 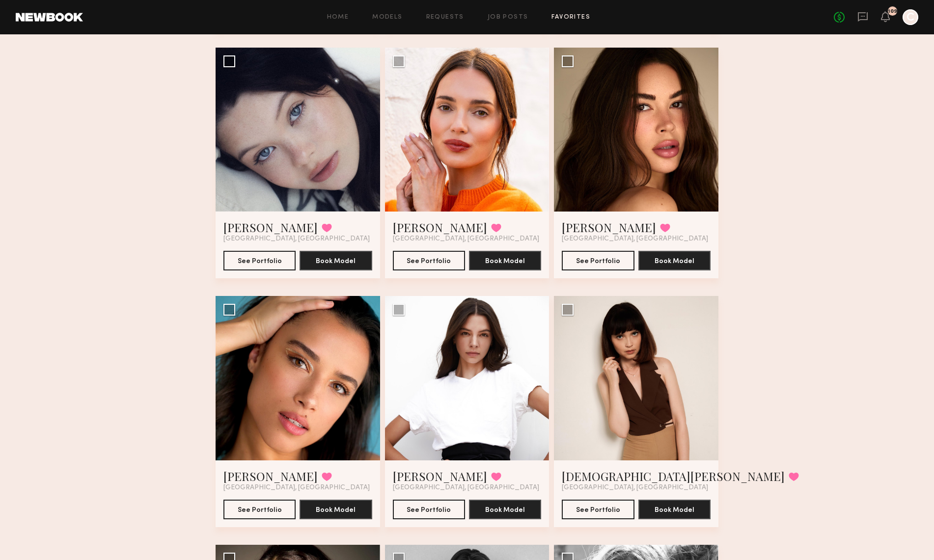 I want to click on a: C, so click(x=910, y=17).